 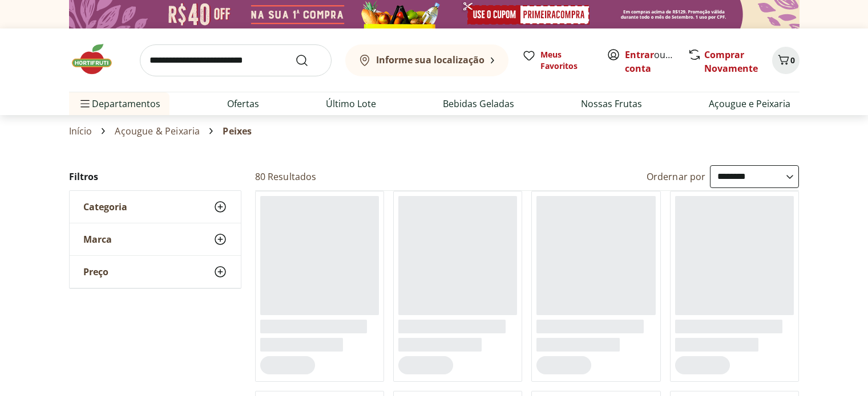 What do you see at coordinates (98, 239) in the screenshot?
I see `span: Marca` at bounding box center [98, 239].